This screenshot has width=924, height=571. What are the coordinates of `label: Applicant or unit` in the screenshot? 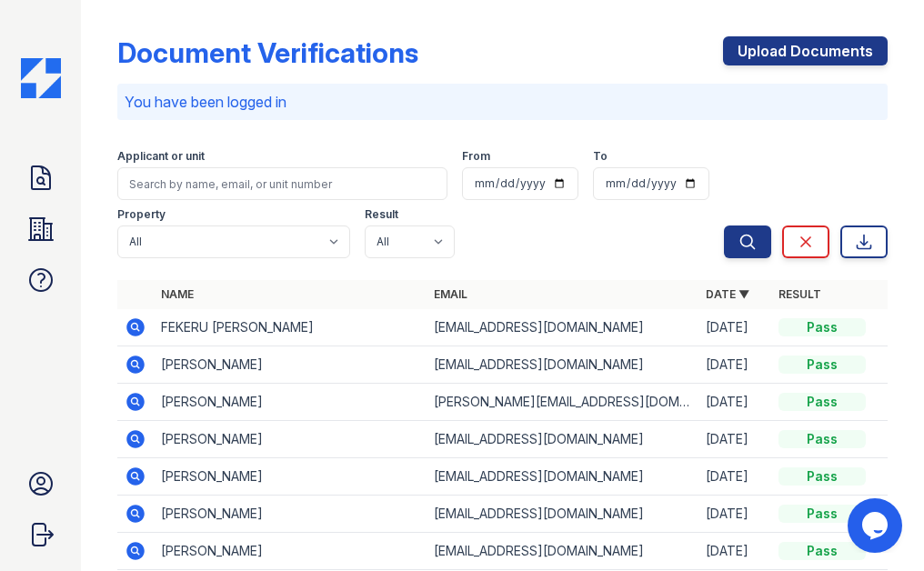 It's located at (161, 157).